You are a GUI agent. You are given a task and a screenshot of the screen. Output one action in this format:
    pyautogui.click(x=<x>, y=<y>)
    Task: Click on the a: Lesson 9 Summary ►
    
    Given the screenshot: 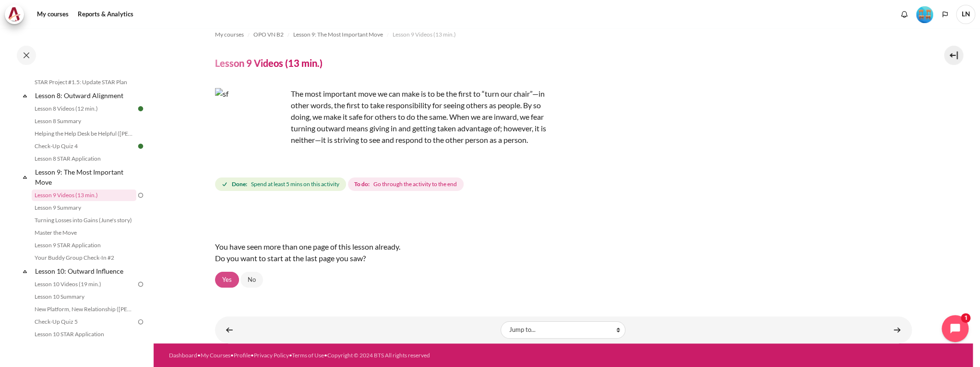 What is the action you would take?
    pyautogui.click(x=897, y=329)
    